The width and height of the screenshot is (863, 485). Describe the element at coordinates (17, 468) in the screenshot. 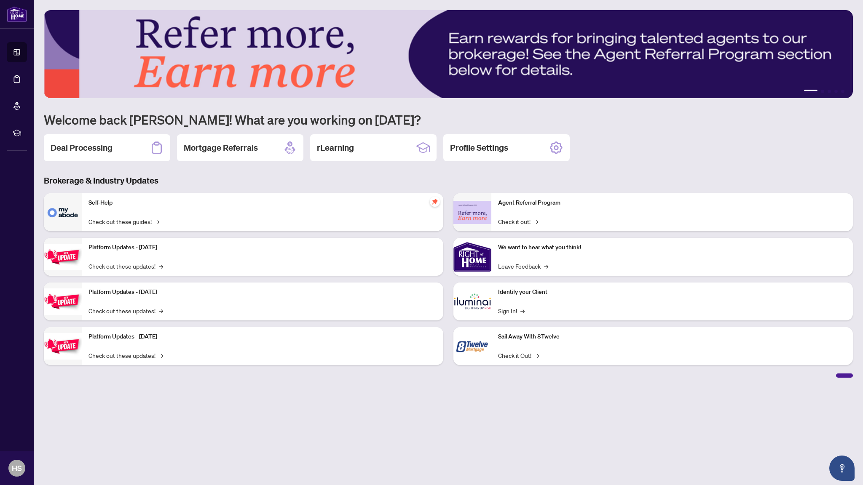

I see `span: HS` at that location.